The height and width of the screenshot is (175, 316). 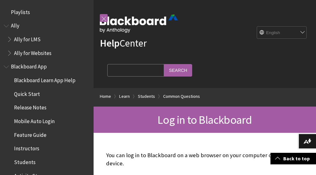 What do you see at coordinates (29, 65) in the screenshot?
I see `span: Blackboard App` at bounding box center [29, 65].